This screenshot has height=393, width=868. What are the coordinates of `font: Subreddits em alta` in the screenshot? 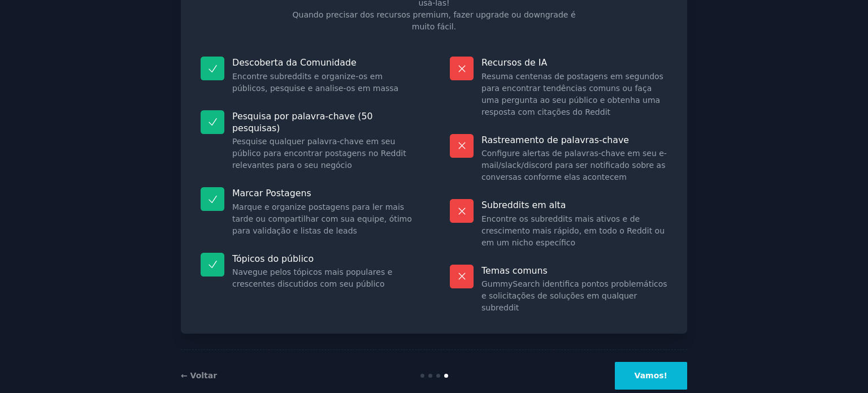 It's located at (523, 205).